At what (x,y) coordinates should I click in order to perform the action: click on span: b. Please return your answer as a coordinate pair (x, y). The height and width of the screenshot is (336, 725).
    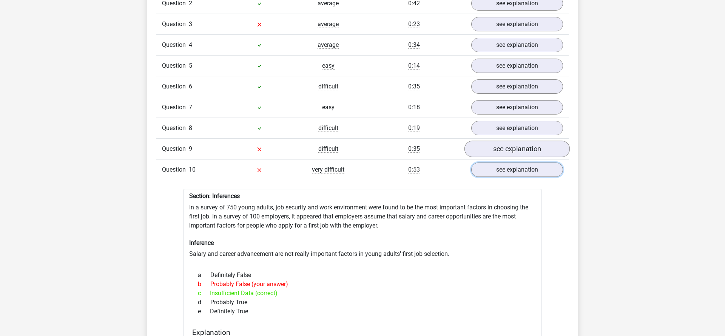
    Looking at the image, I should click on (204, 284).